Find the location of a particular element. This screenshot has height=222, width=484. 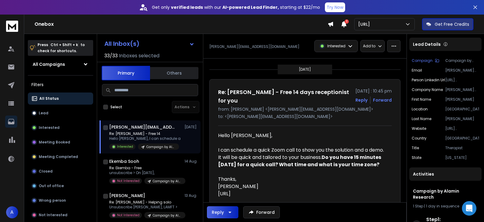

button: Get Free Credits is located at coordinates (448, 24).